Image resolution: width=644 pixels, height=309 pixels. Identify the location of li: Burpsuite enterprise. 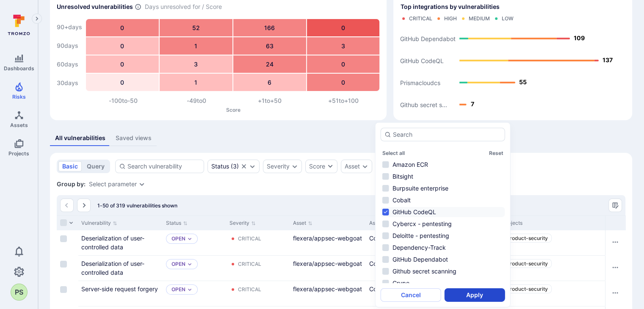
(443, 188).